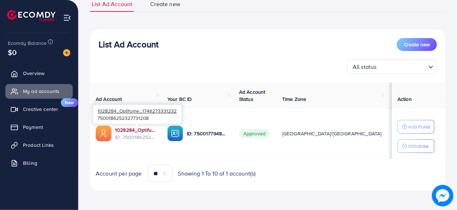  Describe the element at coordinates (39, 127) in the screenshot. I see `a: Payment` at that location.